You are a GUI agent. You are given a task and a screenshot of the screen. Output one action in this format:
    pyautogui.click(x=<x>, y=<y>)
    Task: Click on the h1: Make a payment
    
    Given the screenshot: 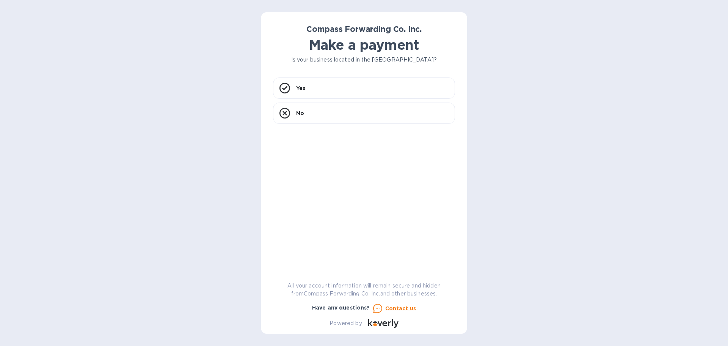 What is the action you would take?
    pyautogui.click(x=364, y=45)
    